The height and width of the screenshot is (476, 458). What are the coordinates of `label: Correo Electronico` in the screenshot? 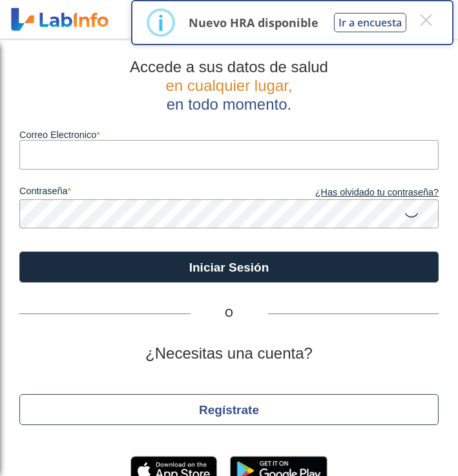 It's located at (228, 135).